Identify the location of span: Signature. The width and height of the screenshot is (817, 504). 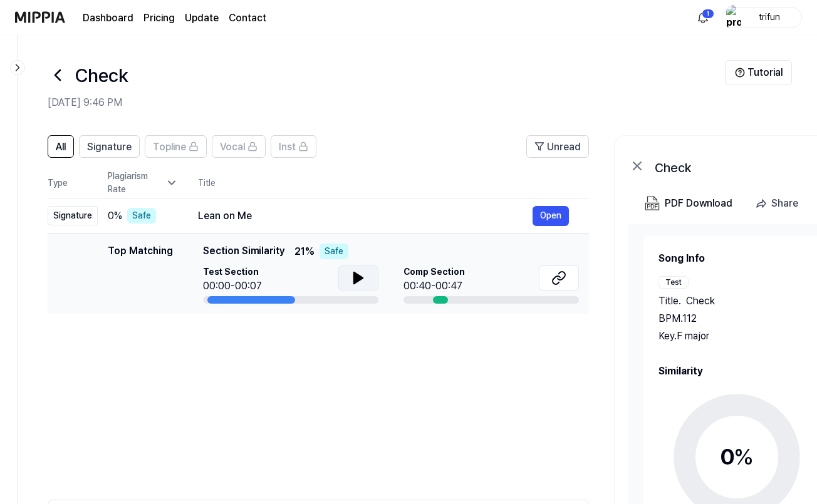
(109, 147).